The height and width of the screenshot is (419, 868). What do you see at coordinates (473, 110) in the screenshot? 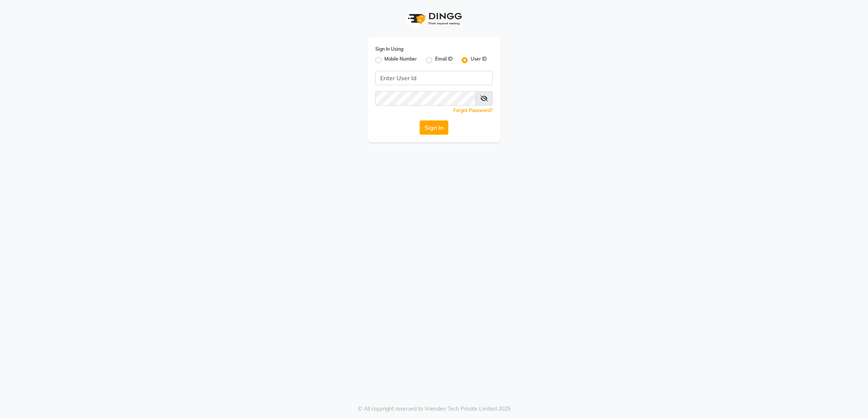
I see `a: Forgot Password?` at bounding box center [473, 110].